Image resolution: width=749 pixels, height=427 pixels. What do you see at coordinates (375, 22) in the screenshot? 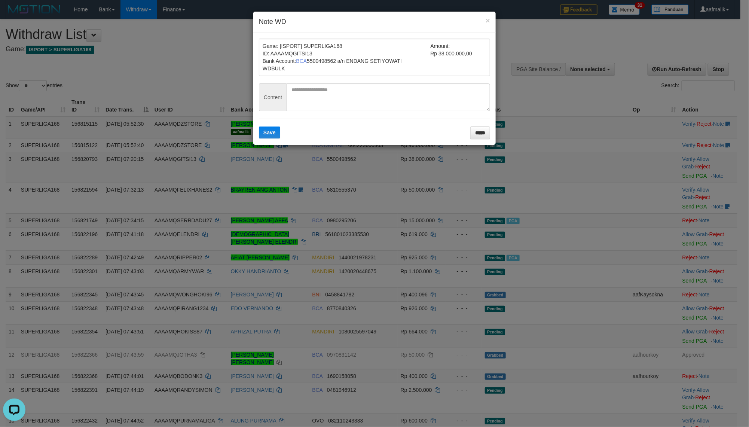
I see `h4: Note WD` at bounding box center [375, 22].